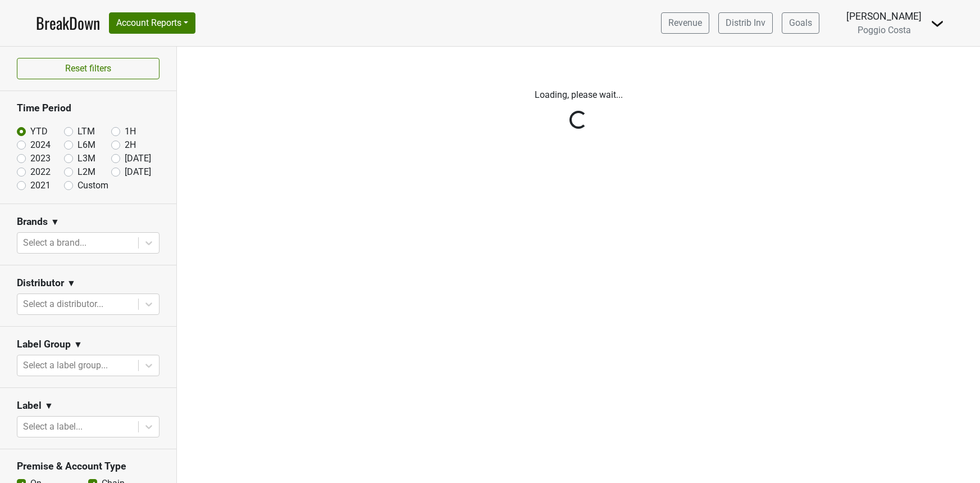 The image size is (980, 483). What do you see at coordinates (68, 23) in the screenshot?
I see `a: BreakDown` at bounding box center [68, 23].